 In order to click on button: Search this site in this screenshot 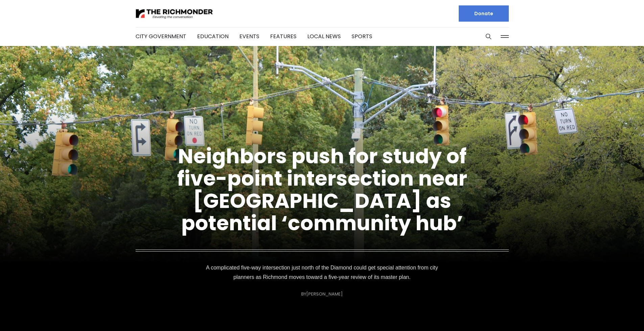, I will do `click(488, 36)`.